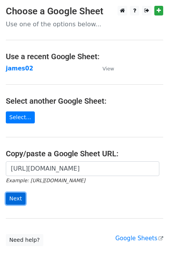 The image size is (169, 277). I want to click on a: Select..., so click(20, 117).